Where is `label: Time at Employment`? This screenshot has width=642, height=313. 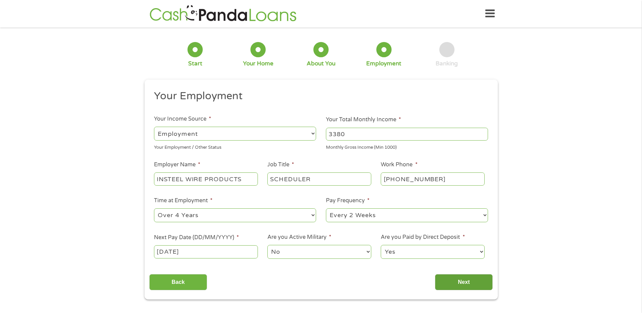
label: Time at Employment is located at coordinates (183, 200).